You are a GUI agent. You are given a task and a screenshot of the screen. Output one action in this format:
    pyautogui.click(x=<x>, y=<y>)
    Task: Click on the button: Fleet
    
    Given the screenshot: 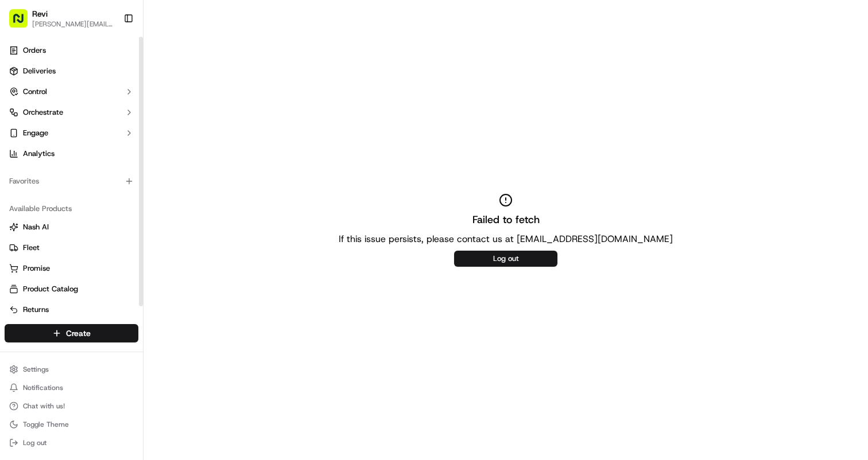 What is the action you would take?
    pyautogui.click(x=71, y=248)
    